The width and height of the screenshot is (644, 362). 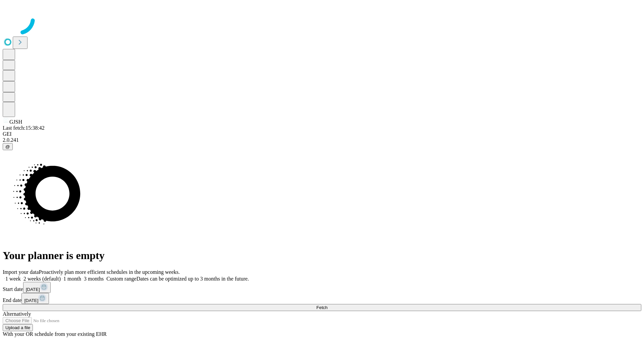 I want to click on span: Alternatively, so click(x=17, y=314).